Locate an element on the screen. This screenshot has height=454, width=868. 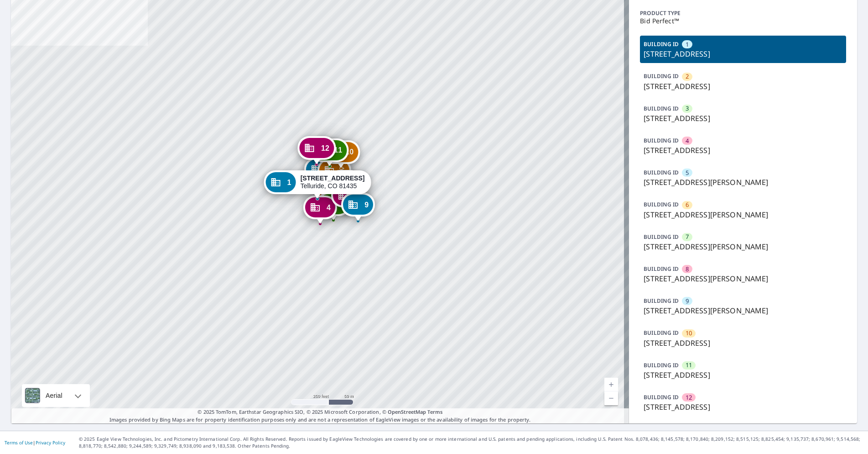
a: Terms is located at coordinates (435, 412).